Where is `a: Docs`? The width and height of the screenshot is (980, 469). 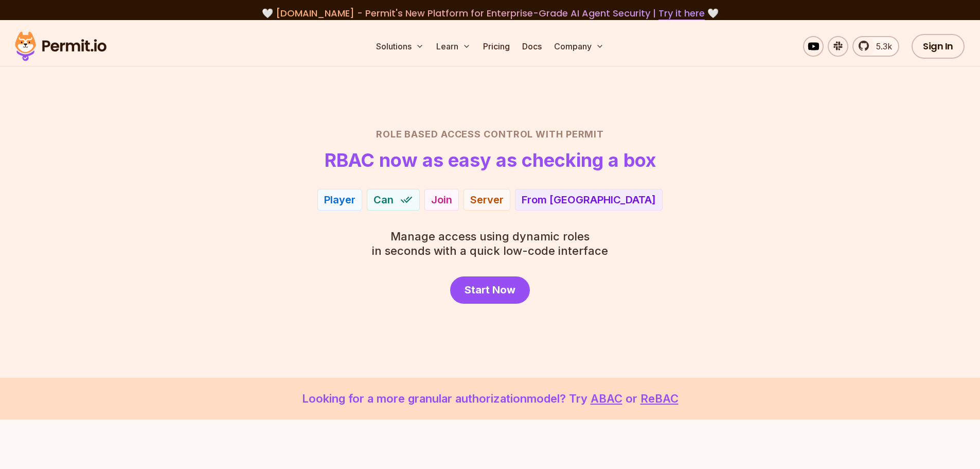
a: Docs is located at coordinates (531, 46).